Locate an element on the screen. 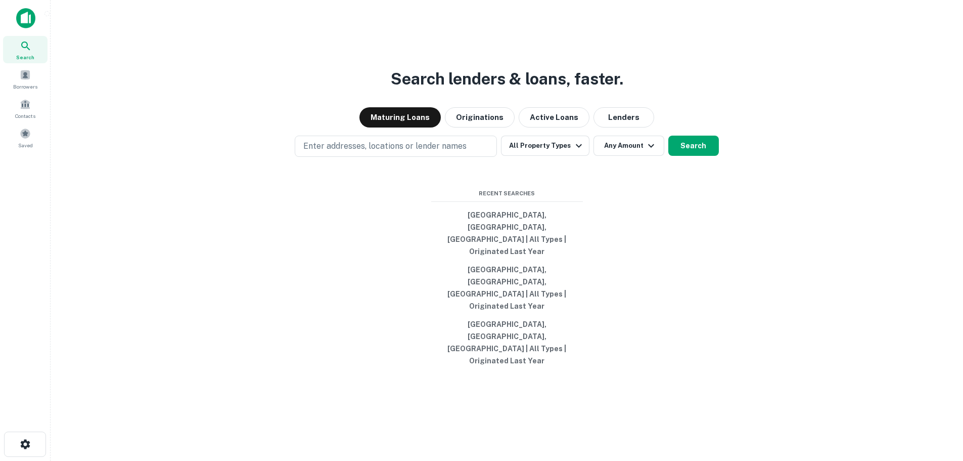 This screenshot has height=461, width=963. div: Contacts is located at coordinates (25, 108).